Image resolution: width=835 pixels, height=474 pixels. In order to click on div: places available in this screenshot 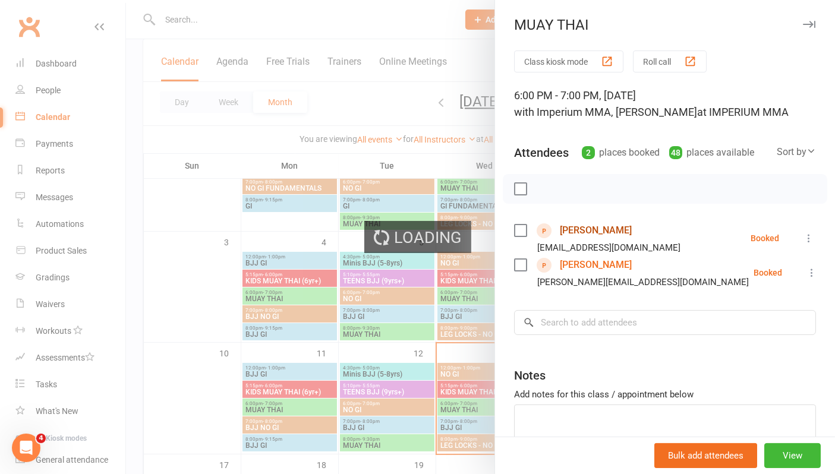, I will do `click(711, 153)`.